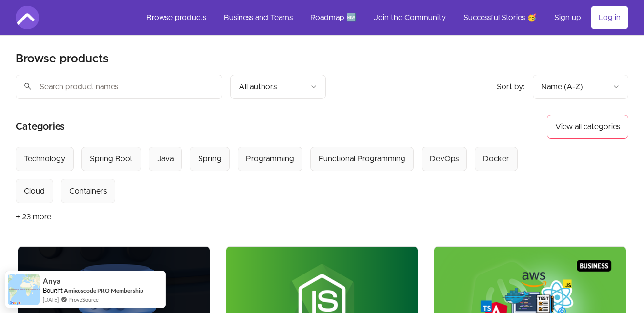 This screenshot has height=313, width=644. Describe the element at coordinates (52, 281) in the screenshot. I see `span: Anya` at that location.